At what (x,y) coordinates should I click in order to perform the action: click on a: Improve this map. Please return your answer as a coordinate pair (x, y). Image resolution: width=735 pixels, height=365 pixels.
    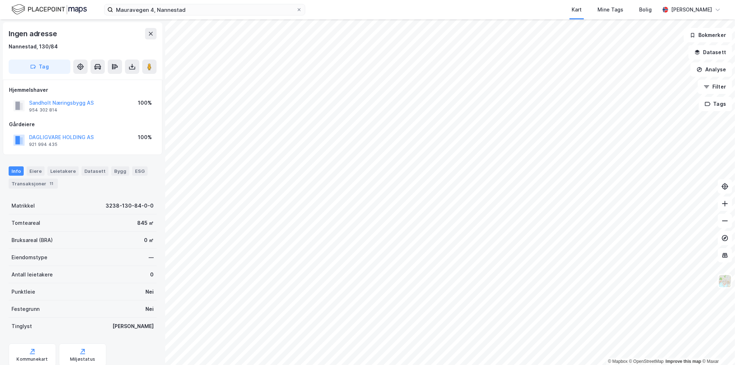
    Looking at the image, I should click on (683, 362).